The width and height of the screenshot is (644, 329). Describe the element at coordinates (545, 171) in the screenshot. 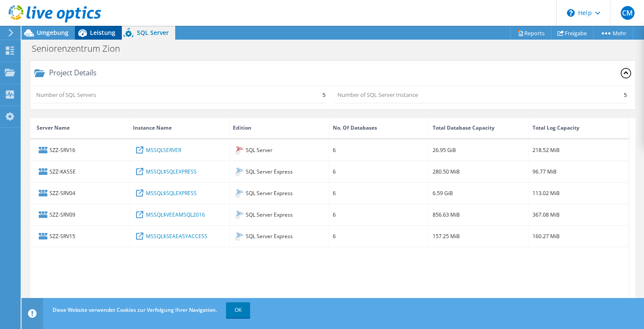

I see `div: 96.77 MiB` at that location.